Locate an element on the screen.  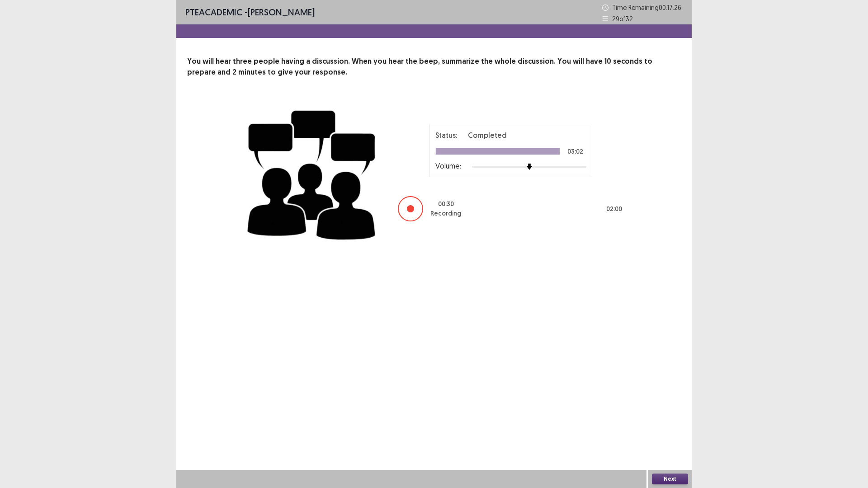
p: 02 : 00 is located at coordinates (614, 209).